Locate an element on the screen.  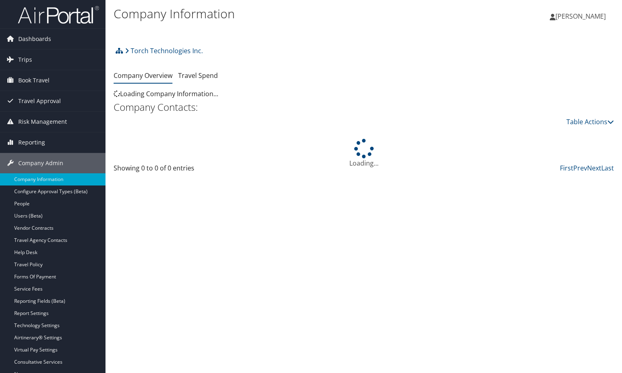
a: Table Actions is located at coordinates (590, 122).